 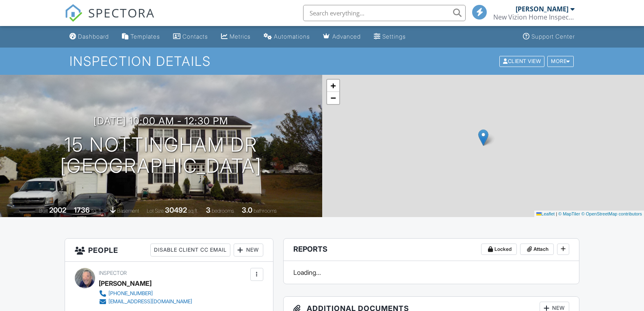 I want to click on span: sq.ft., so click(x=193, y=211).